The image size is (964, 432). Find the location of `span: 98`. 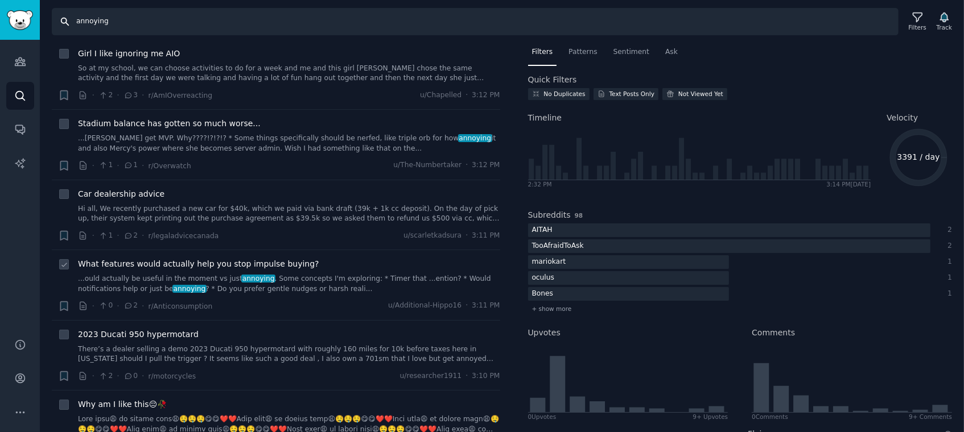

span: 98 is located at coordinates (579, 216).